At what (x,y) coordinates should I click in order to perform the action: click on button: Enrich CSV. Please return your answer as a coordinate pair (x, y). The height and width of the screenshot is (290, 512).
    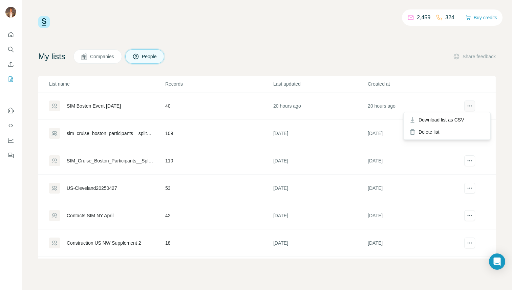
    Looking at the image, I should click on (11, 64).